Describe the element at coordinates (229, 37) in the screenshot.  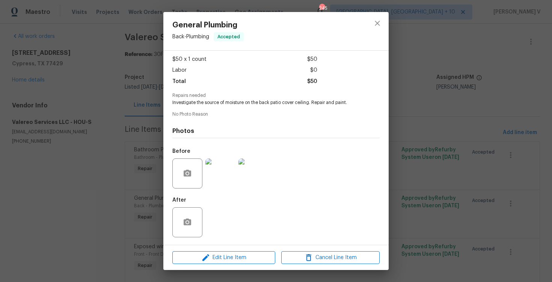
I see `span: Accepted` at that location.